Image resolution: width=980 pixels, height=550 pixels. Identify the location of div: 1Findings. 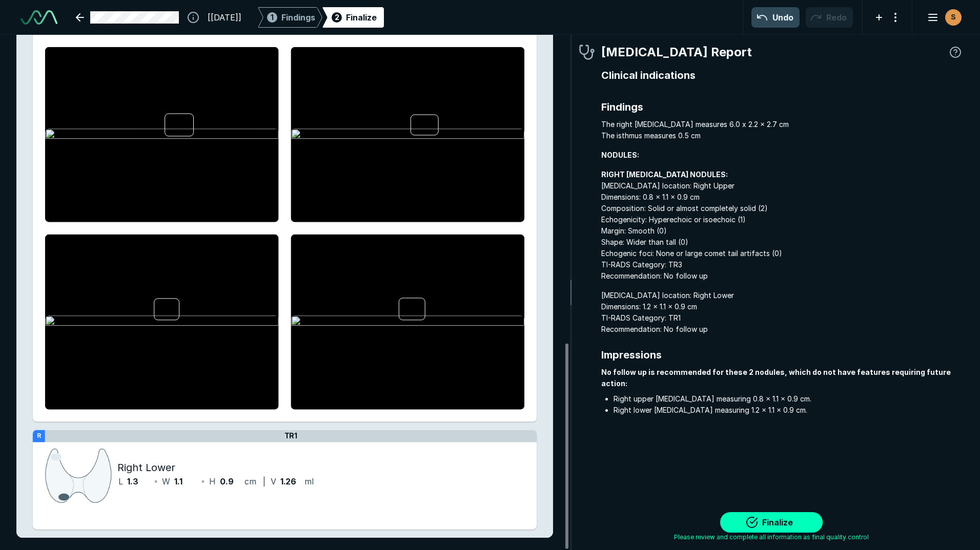
(290, 18).